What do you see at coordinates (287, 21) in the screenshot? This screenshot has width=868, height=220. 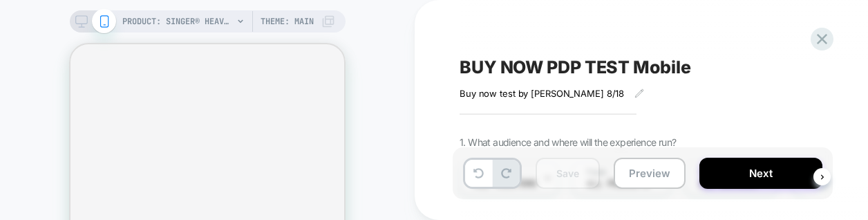 I see `span: Theme: MAIN` at bounding box center [287, 21].